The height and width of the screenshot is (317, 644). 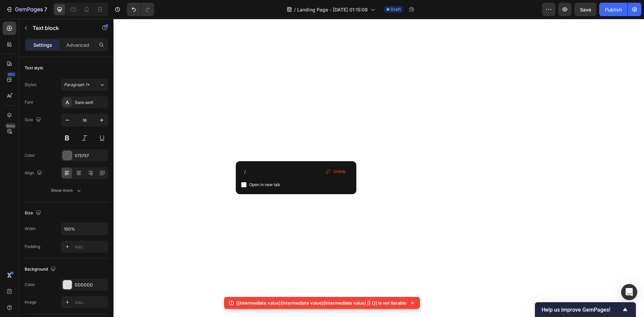 What do you see at coordinates (66, 191) in the screenshot?
I see `div: Show more` at bounding box center [66, 191].